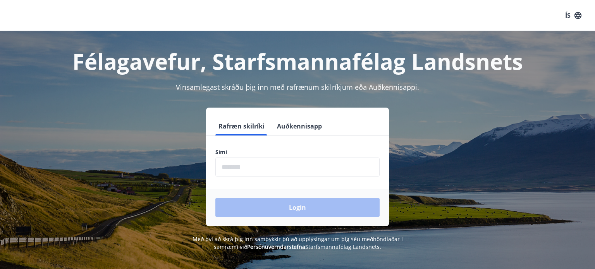  Describe the element at coordinates (298, 61) in the screenshot. I see `h1: Félagavefur, Starfsmannafélag Landsnets` at that location.